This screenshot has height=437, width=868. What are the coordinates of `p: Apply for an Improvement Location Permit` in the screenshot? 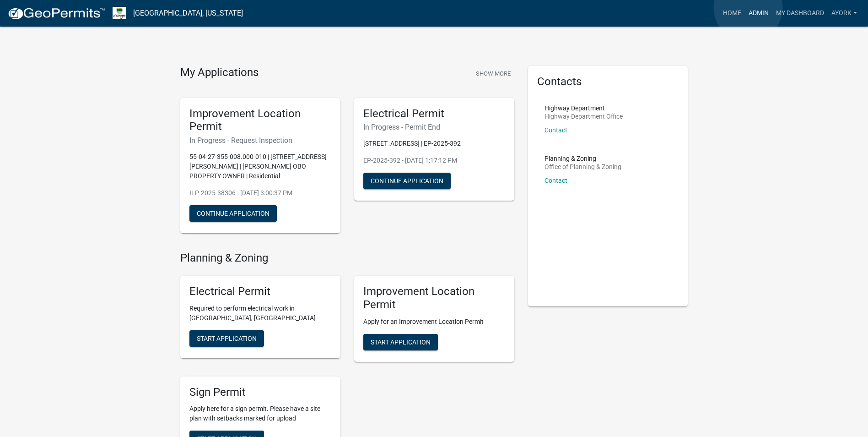 It's located at (434, 322).